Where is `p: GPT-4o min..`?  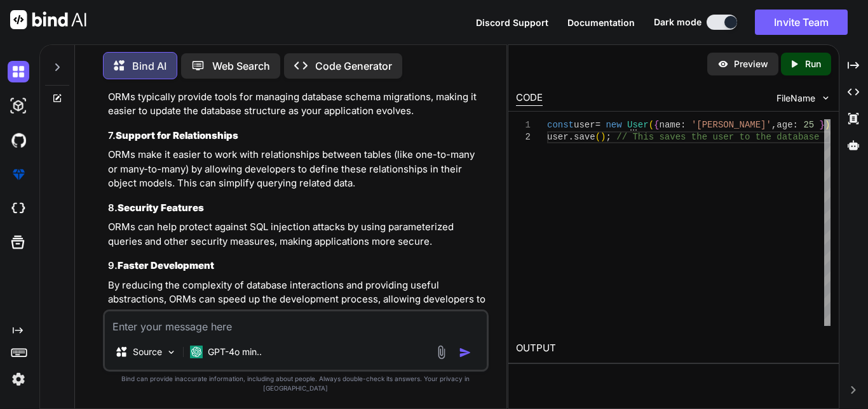 p: GPT-4o min.. is located at coordinates (234, 352).